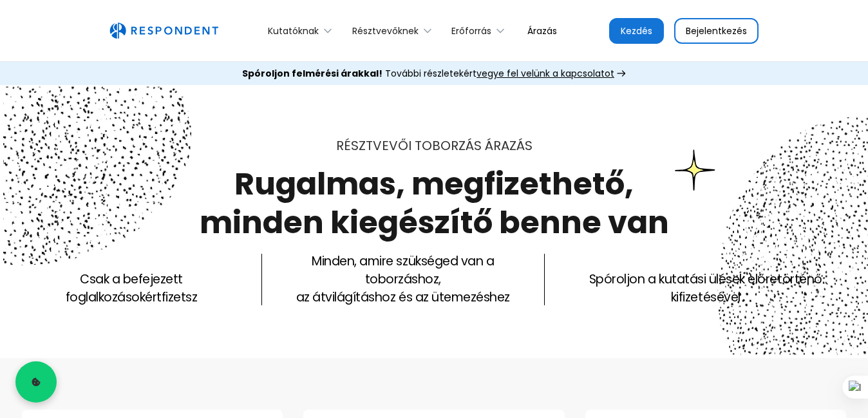 This screenshot has width=868, height=418. I want to click on a: otthon, so click(164, 31).